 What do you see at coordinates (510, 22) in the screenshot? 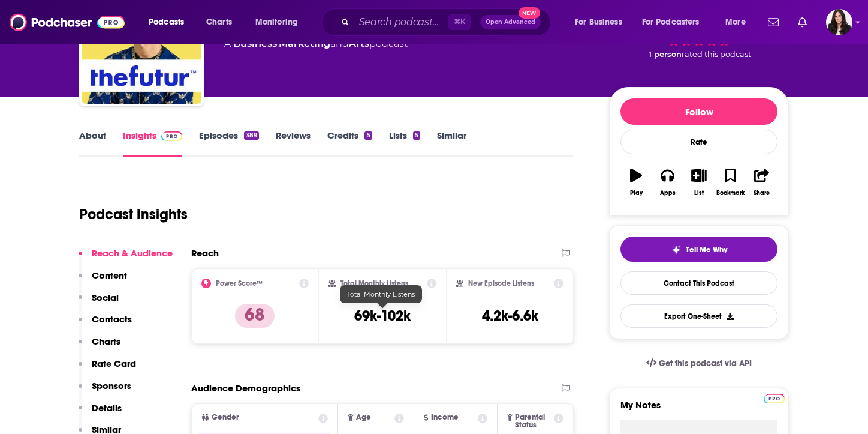
I see `span: Open Advanced` at bounding box center [510, 22].